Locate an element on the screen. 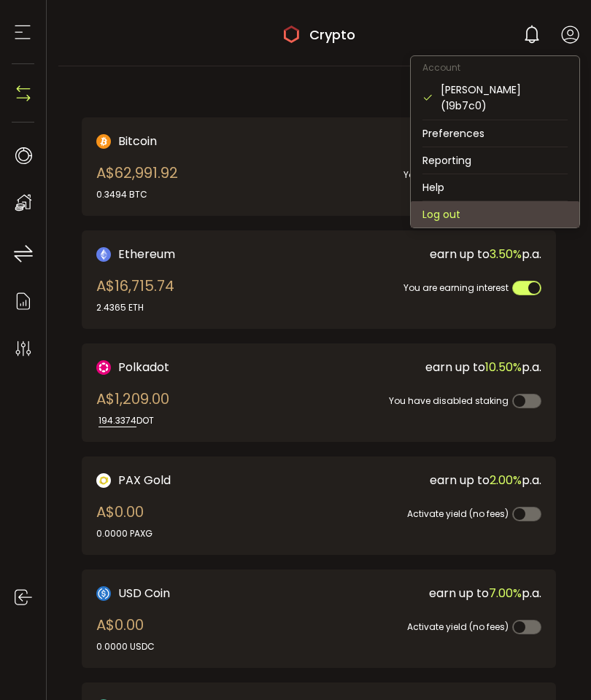 Image resolution: width=591 pixels, height=700 pixels. span: You have disabled staking is located at coordinates (449, 400).